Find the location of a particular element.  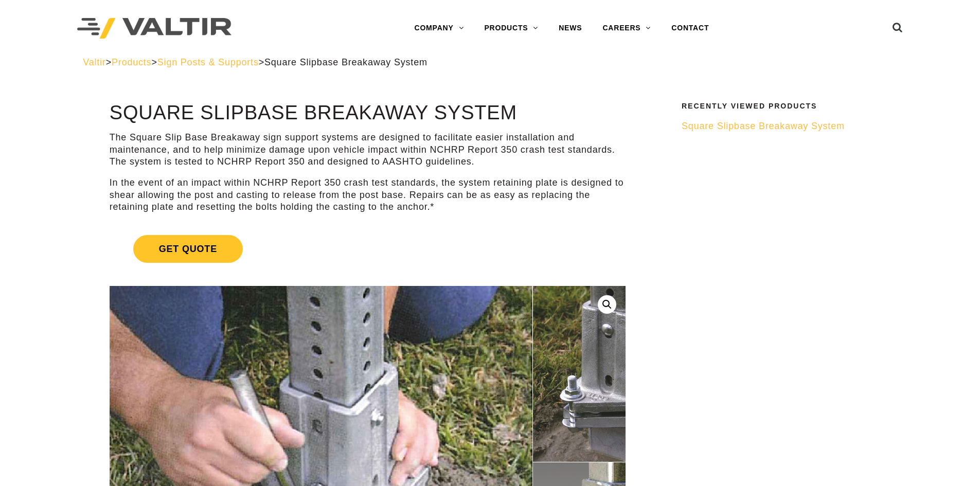

span: Get Quote is located at coordinates (187, 249).